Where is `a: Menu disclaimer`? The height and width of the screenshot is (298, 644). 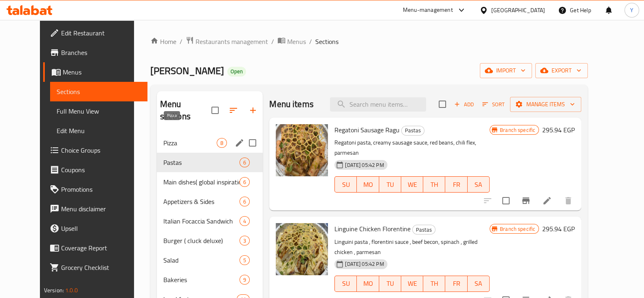 a: Menu disclaimer is located at coordinates (96, 209).